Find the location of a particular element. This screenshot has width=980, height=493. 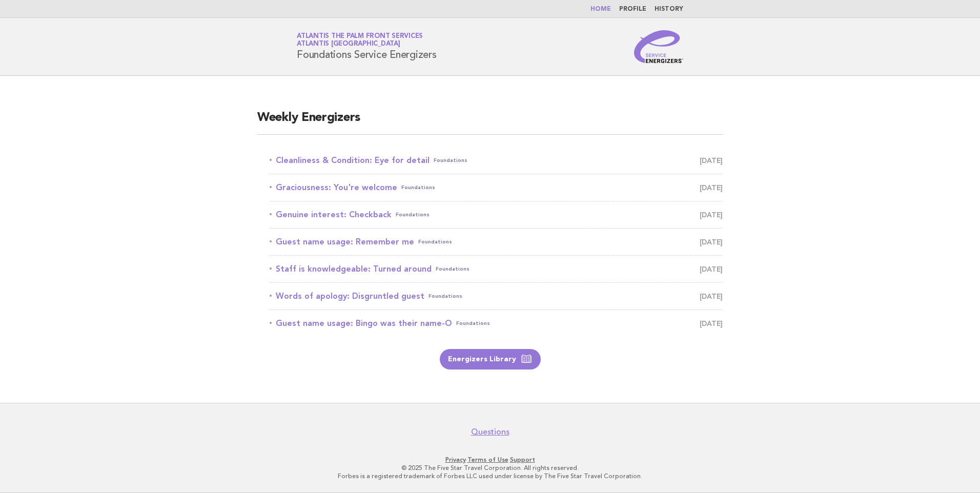

a: Questions is located at coordinates (490, 432).